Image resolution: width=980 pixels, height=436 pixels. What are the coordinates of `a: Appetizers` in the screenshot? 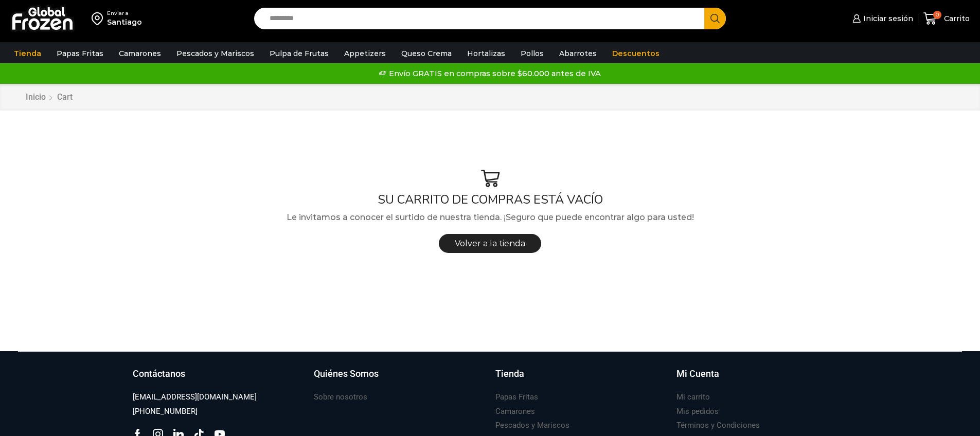 It's located at (365, 54).